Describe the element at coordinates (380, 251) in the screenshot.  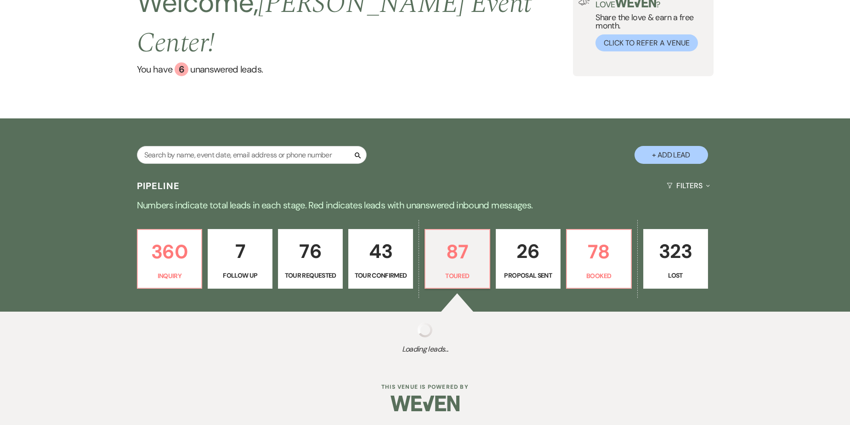
I see `p: 43` at that location.